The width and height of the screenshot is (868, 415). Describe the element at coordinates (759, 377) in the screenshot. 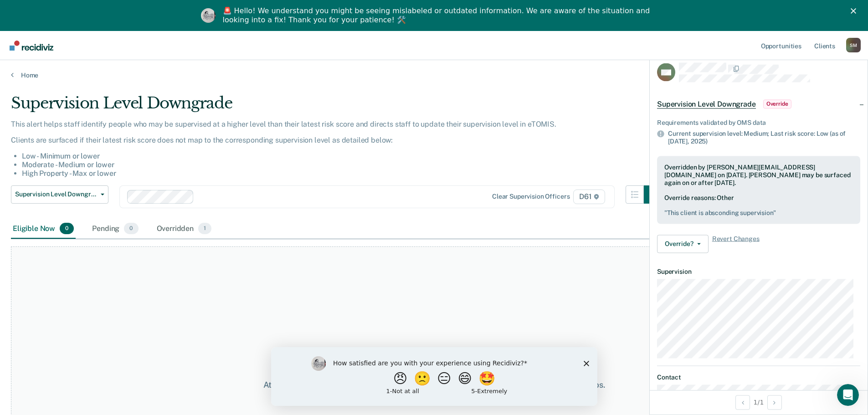

I see `dt: Contact` at that location.